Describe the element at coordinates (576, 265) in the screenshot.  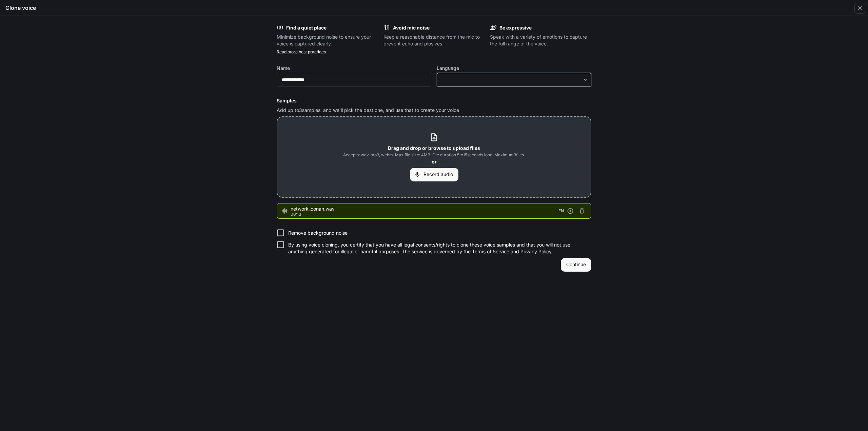
I see `button: Continue` at that location.